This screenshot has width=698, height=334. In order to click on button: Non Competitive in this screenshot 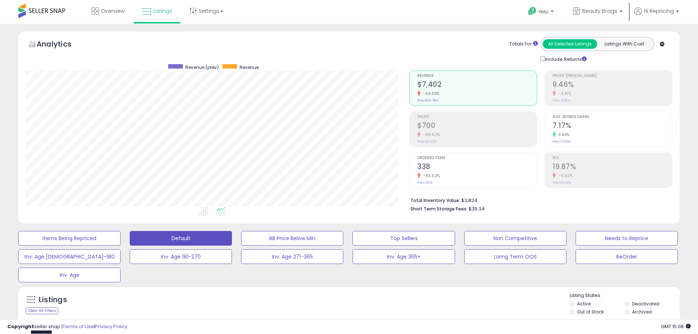, I will do `click(515, 238)`.